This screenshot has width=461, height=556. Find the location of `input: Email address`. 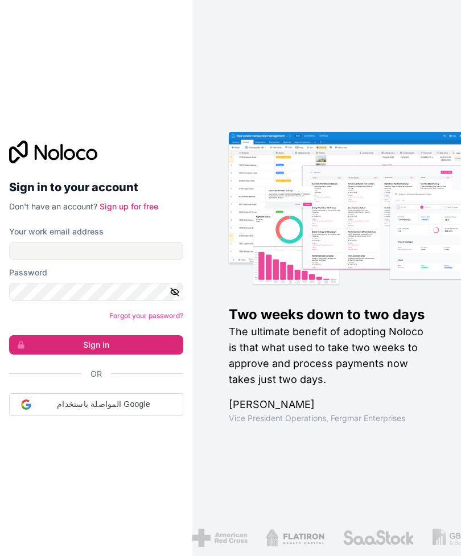

input: Email address is located at coordinates (96, 251).